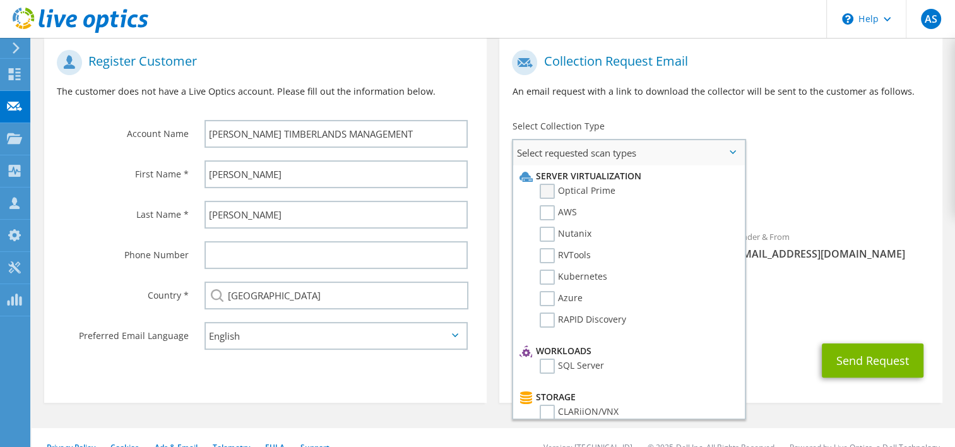 The image size is (955, 447). Describe the element at coordinates (573, 277) in the screenshot. I see `label: Kubernetes` at that location.